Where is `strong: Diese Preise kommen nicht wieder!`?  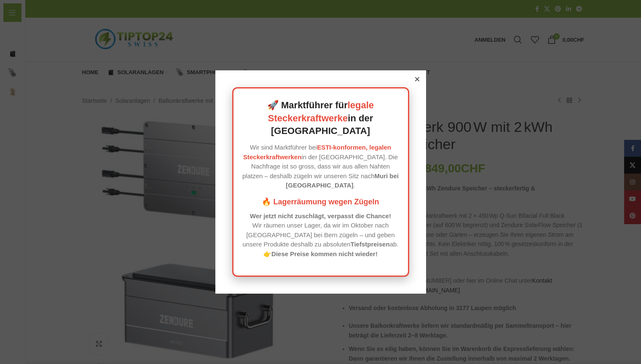
strong: Diese Preise kommen nicht wieder! is located at coordinates (325, 253).